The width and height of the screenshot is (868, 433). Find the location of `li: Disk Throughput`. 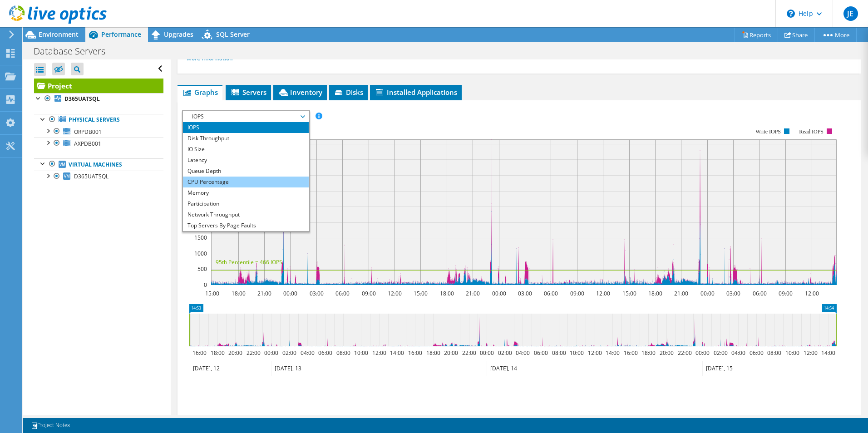

li: Disk Throughput is located at coordinates (245, 139).